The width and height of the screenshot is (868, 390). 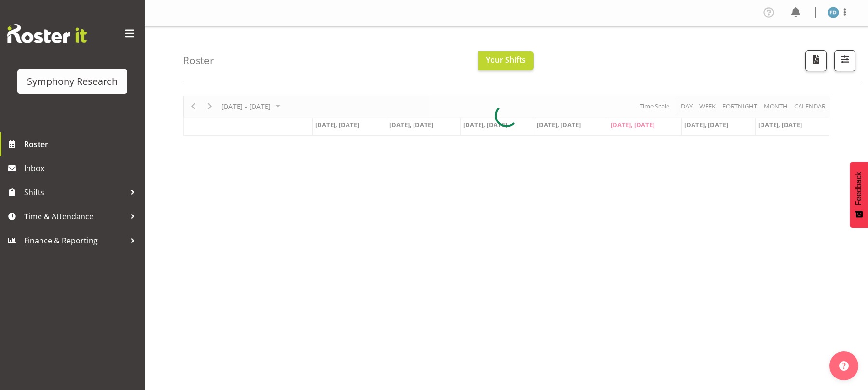 I want to click on span: Finance & Reporting, so click(x=75, y=241).